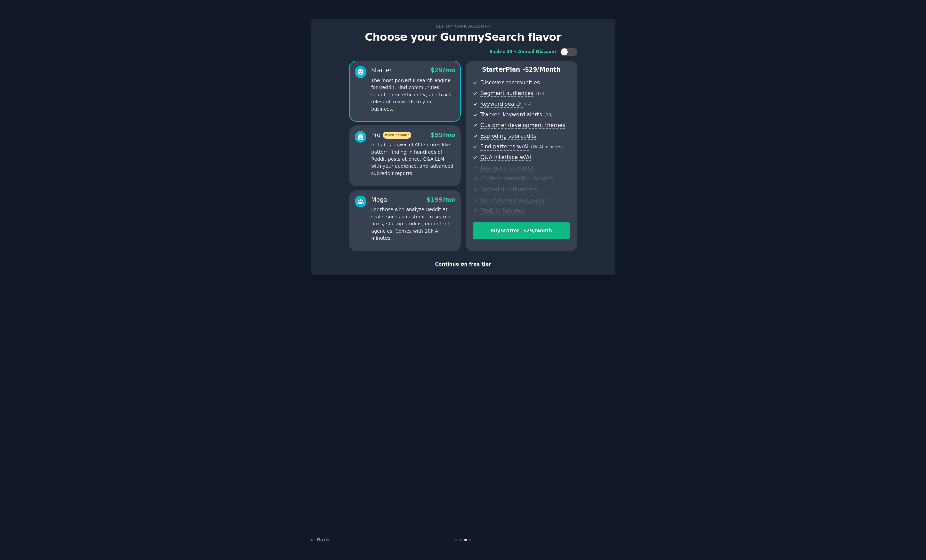 This screenshot has width=926, height=560. Describe the element at coordinates (501, 104) in the screenshot. I see `span: Keyword search` at that location.